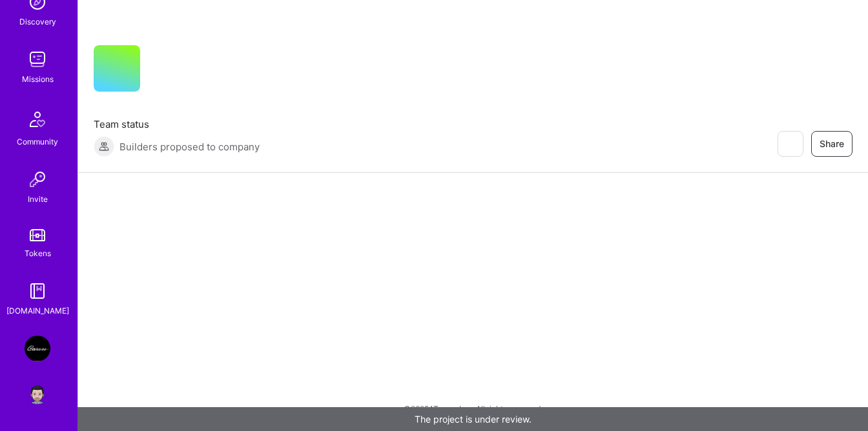  What do you see at coordinates (37, 119) in the screenshot?
I see `img: Community` at bounding box center [37, 119].